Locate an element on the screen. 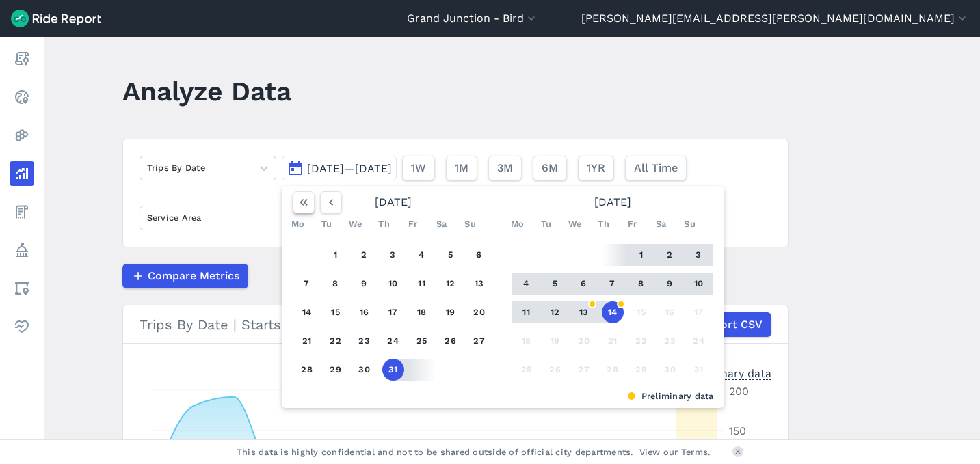 Image resolution: width=980 pixels, height=464 pixels. button: 6M is located at coordinates (550, 168).